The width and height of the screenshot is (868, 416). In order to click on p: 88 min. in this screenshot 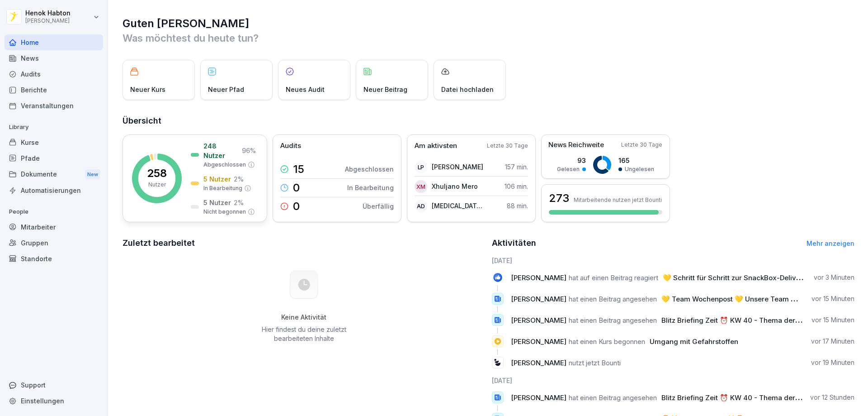, I will do `click(517, 205)`.